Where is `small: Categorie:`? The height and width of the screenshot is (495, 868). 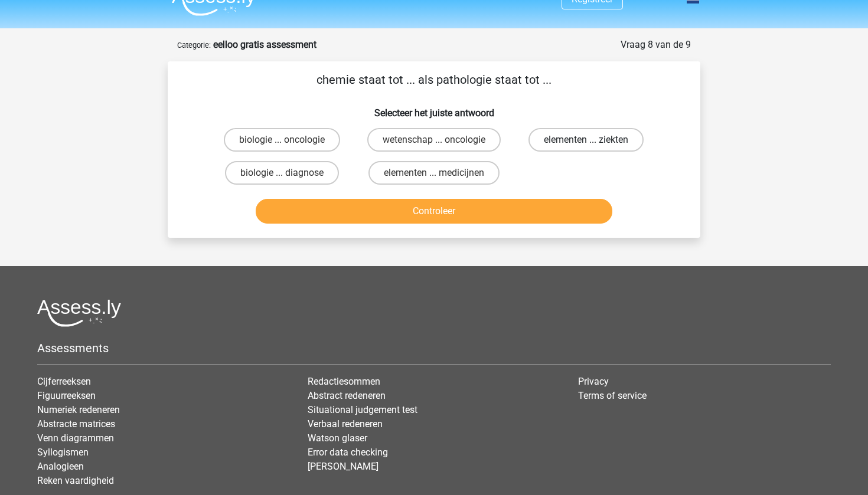 small: Categorie: is located at coordinates (194, 45).